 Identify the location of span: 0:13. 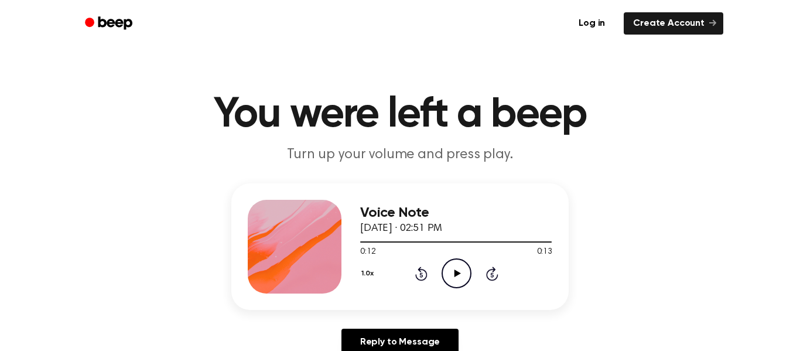
(545, 252).